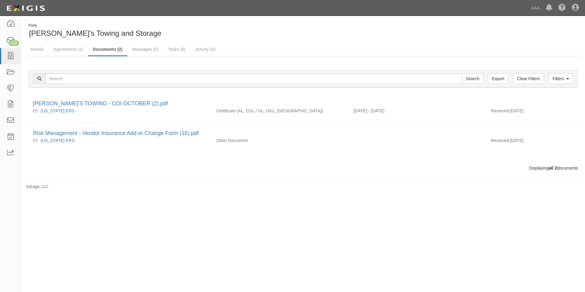 This screenshot has width=585, height=292. Describe the element at coordinates (418, 137) in the screenshot. I see `div: Effective - Expiration` at that location.